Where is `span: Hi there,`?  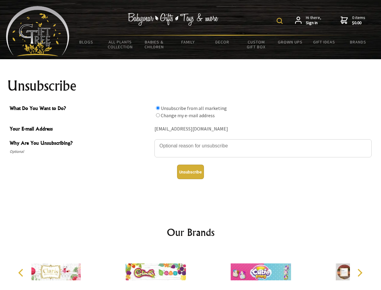
span: Hi there, is located at coordinates (314, 20).